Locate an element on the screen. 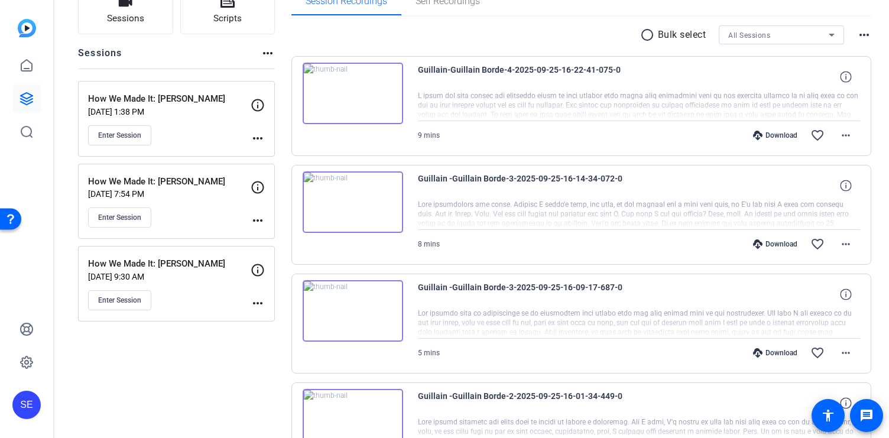  span: Guillain -Guillain Borde-3-2025-09-25-16-09-17-687-0 is located at coordinates (527, 294).